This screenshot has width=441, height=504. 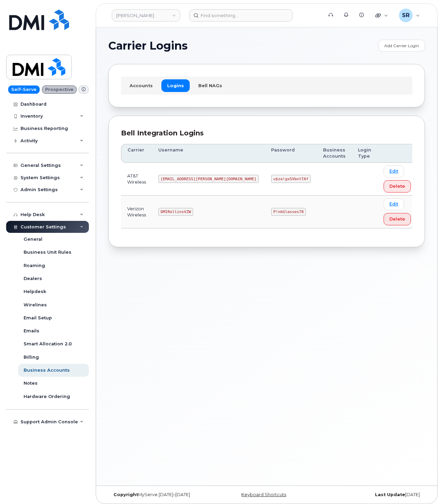 I want to click on a: Add Carrier Login, so click(x=401, y=45).